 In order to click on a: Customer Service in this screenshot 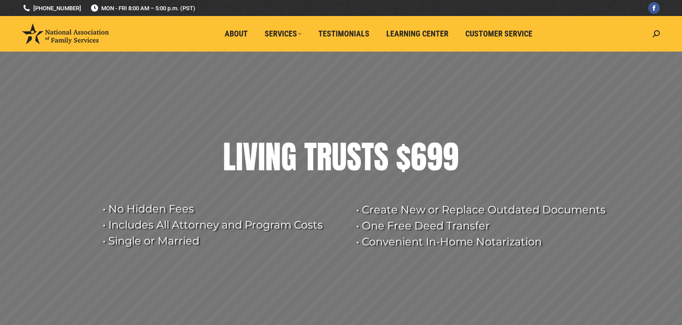, I will do `click(499, 34)`.